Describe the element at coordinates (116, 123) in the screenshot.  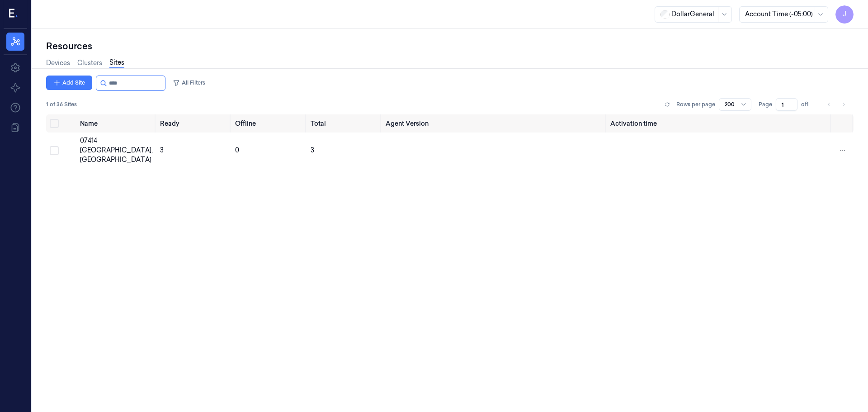
I see `th: Name` at that location.